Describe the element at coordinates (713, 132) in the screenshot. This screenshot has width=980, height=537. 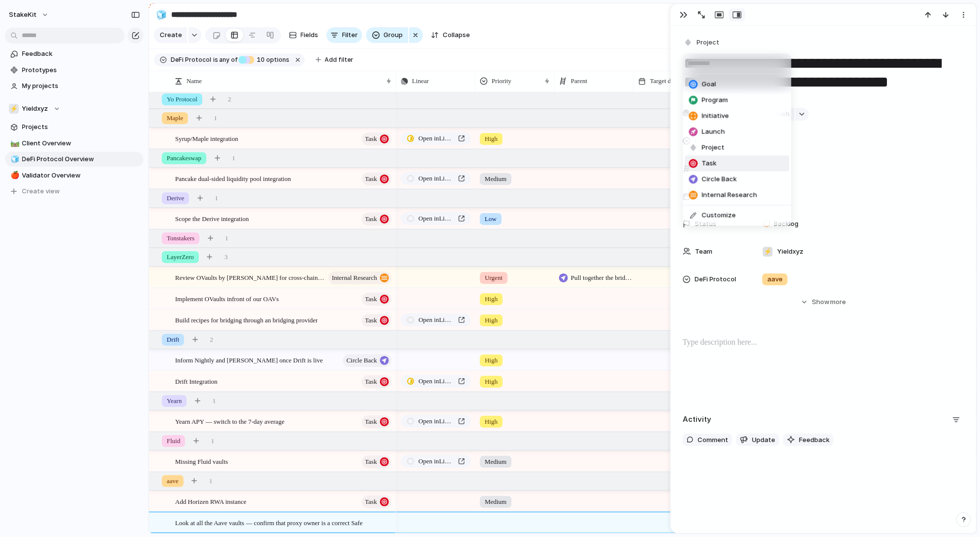
I see `span: Launch` at that location.